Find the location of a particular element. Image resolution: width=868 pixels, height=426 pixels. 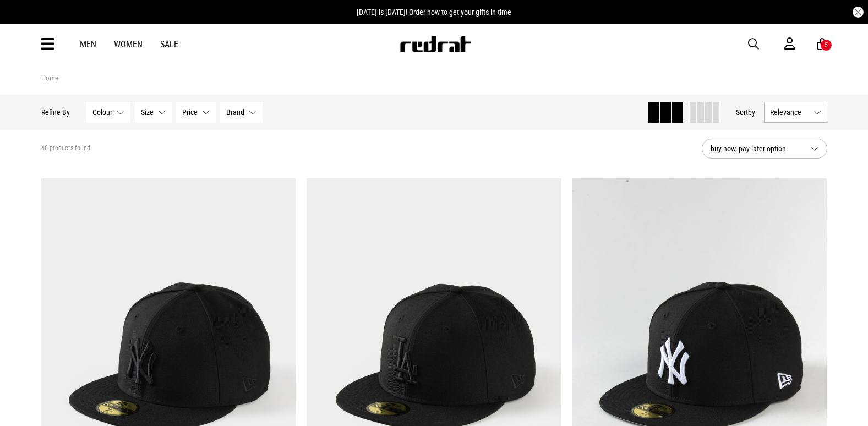

button: Sortby is located at coordinates (746, 113).